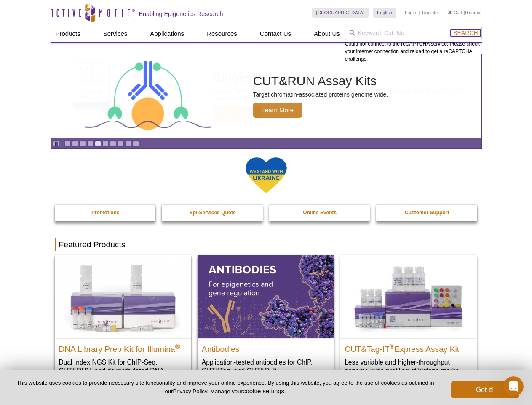 The image size is (532, 405). I want to click on img: CUT&RUN Assay Kits, so click(148, 96).